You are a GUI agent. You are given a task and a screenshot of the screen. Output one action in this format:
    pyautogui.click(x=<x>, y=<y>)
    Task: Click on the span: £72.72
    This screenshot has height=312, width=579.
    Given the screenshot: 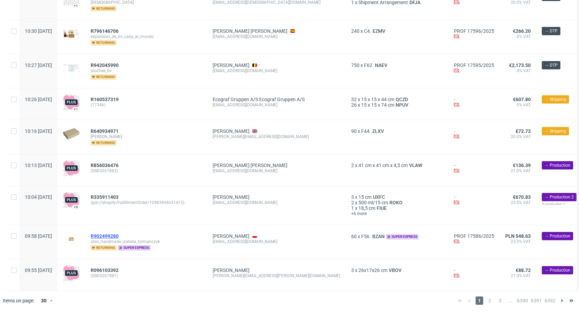 What is the action you would take?
    pyautogui.click(x=523, y=131)
    